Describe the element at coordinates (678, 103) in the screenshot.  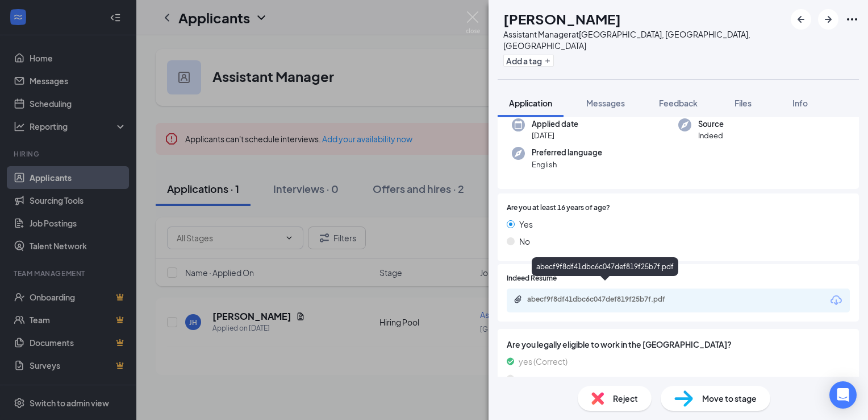
I see `span: Feedback` at that location.